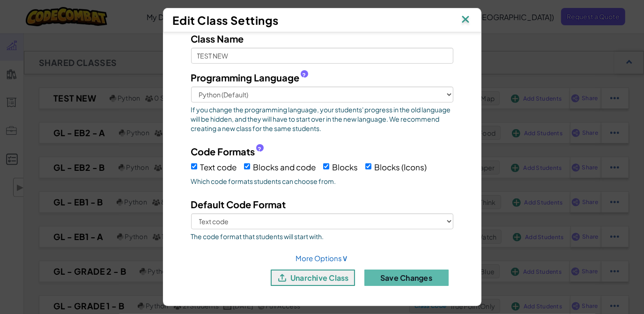  Describe the element at coordinates (225, 20) in the screenshot. I see `span: Edit Class Settings` at that location.